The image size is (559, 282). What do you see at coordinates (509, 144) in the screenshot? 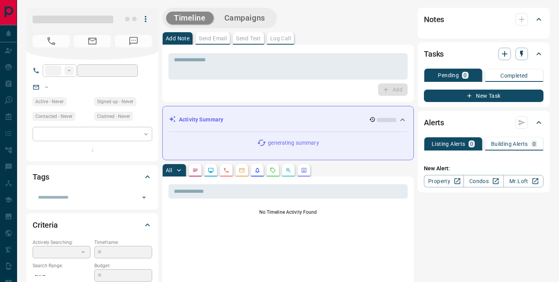
I see `p: Building Alerts` at bounding box center [509, 144].